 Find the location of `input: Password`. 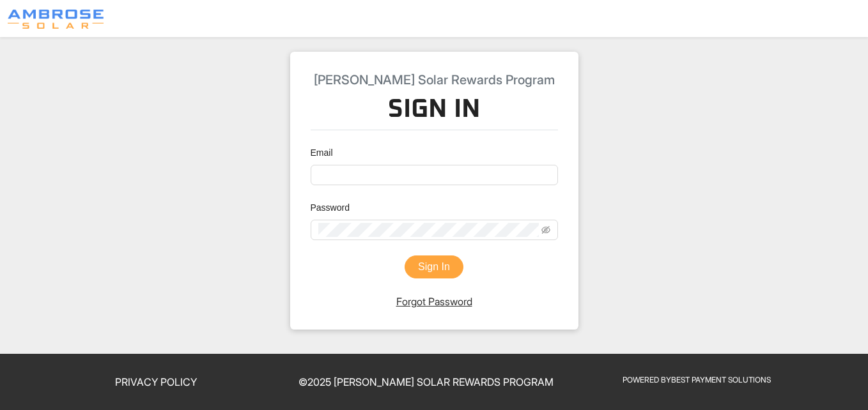

input: Password is located at coordinates (428, 230).